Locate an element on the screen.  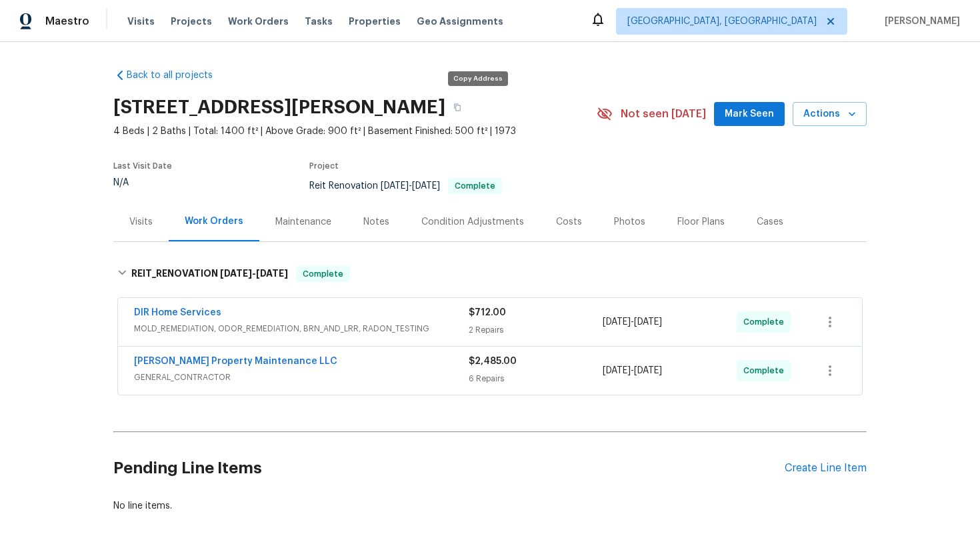
div: 6 Repairs is located at coordinates (535, 379).